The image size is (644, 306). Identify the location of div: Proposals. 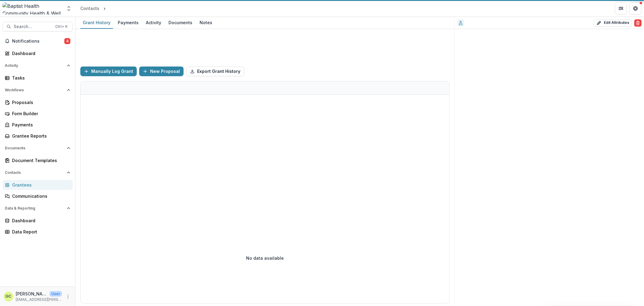
(40, 102).